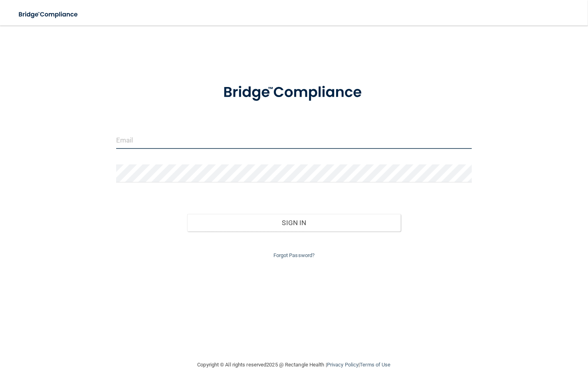  I want to click on a: Privacy Policy, so click(342, 365).